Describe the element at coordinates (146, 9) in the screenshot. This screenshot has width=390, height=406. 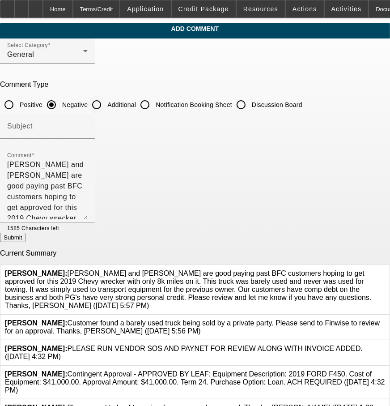
I see `button: Application` at that location.